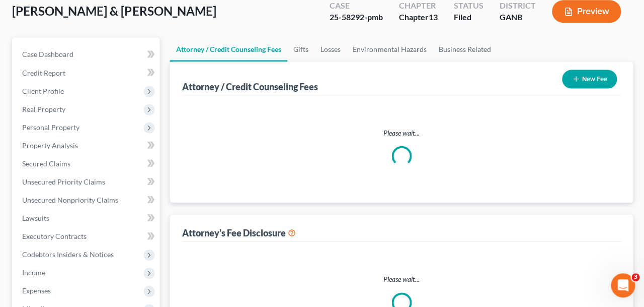 The width and height of the screenshot is (644, 307). What do you see at coordinates (86, 182) in the screenshot?
I see `a: Unsecured Priority Claims` at bounding box center [86, 182].